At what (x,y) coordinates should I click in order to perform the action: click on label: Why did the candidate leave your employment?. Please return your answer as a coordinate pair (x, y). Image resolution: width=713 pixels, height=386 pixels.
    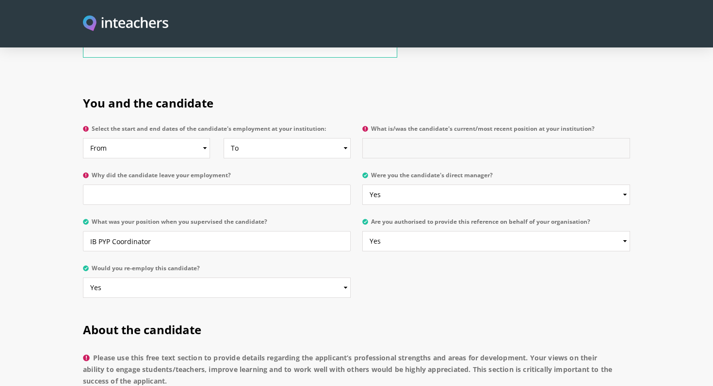
    Looking at the image, I should click on (217, 178).